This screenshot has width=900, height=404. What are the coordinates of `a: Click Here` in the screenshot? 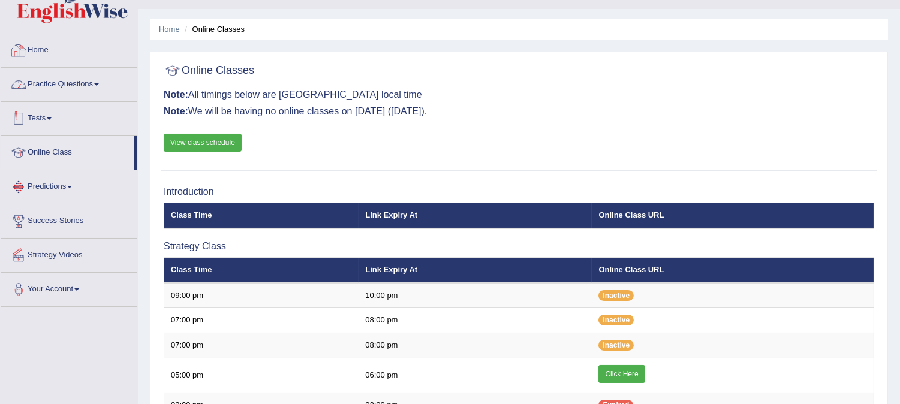 It's located at (621, 374).